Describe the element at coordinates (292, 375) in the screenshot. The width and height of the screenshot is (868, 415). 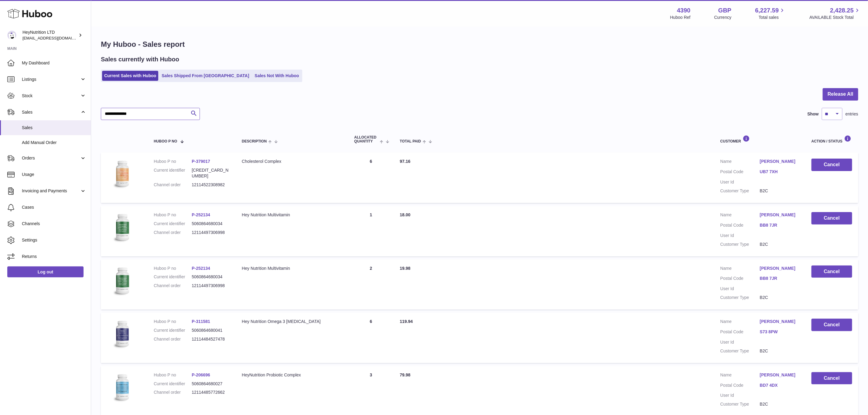
I see `div: HeyNutrition Probiotic Complex` at that location.